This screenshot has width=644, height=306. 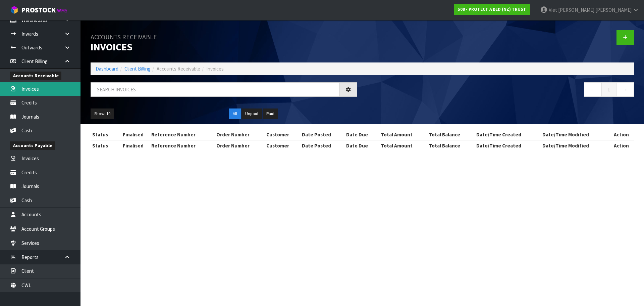 What do you see at coordinates (138, 69) in the screenshot?
I see `a: Client Billing` at bounding box center [138, 69].